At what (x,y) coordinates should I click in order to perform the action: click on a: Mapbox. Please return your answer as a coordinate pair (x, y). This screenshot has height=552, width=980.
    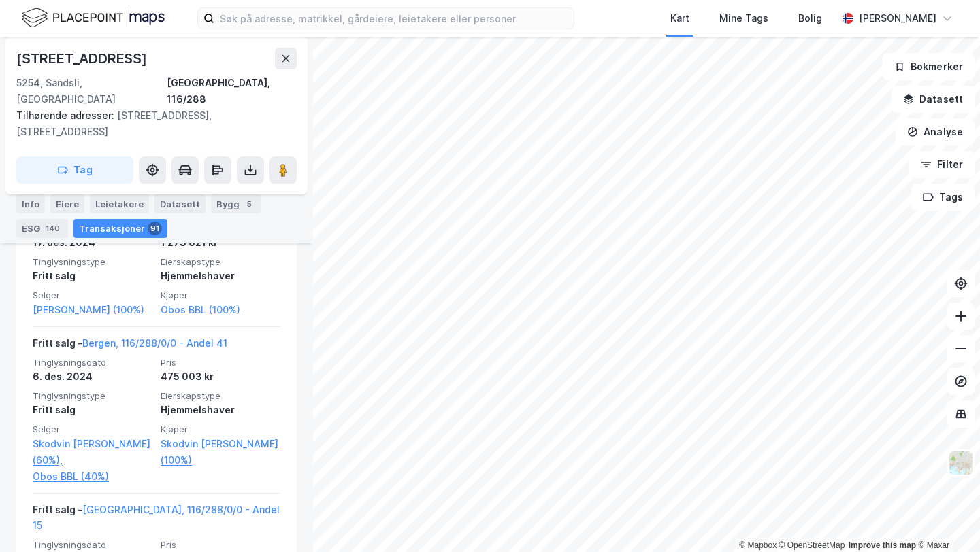
    Looking at the image, I should click on (758, 546).